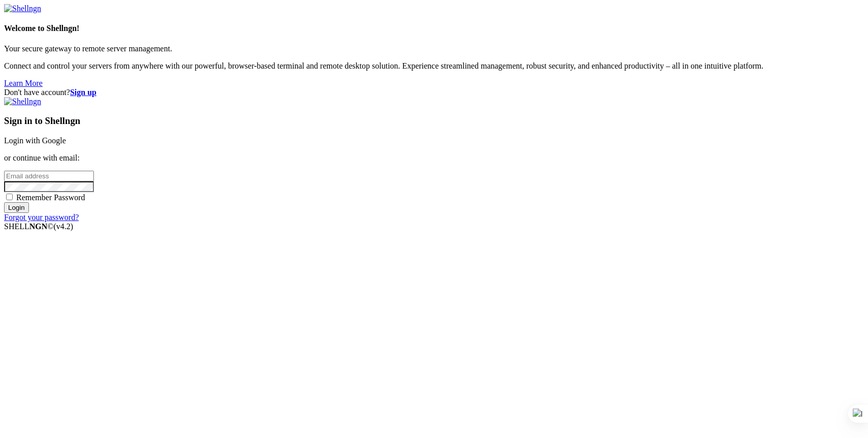  Describe the element at coordinates (434, 93) in the screenshot. I see `div: Don't have account?` at that location.